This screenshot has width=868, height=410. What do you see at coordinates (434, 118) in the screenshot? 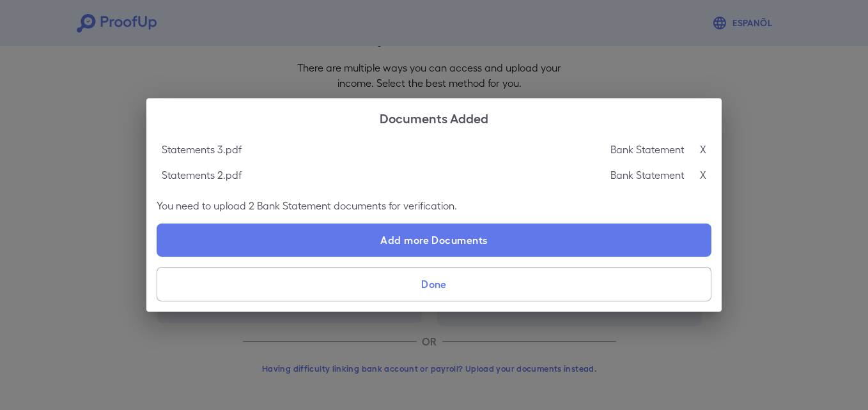
I see `h2: Documents Added` at bounding box center [434, 118].